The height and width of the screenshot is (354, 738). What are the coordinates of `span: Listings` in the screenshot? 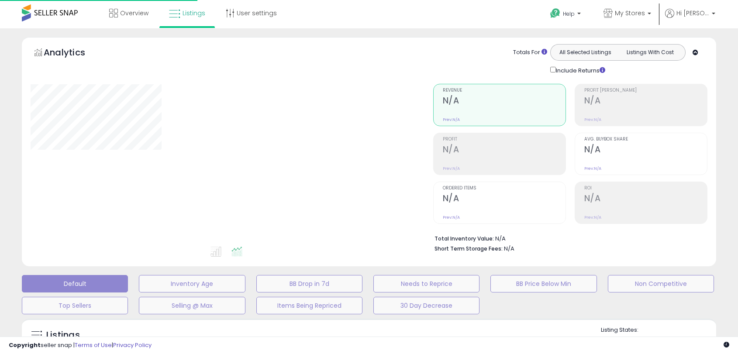 It's located at (194, 13).